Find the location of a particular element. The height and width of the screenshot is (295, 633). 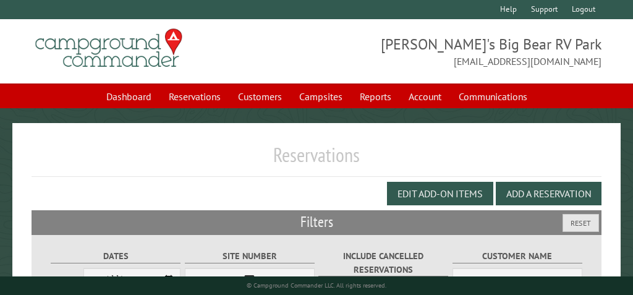

small: © Campground Commander LLC. All rights reserved. is located at coordinates (317, 285).